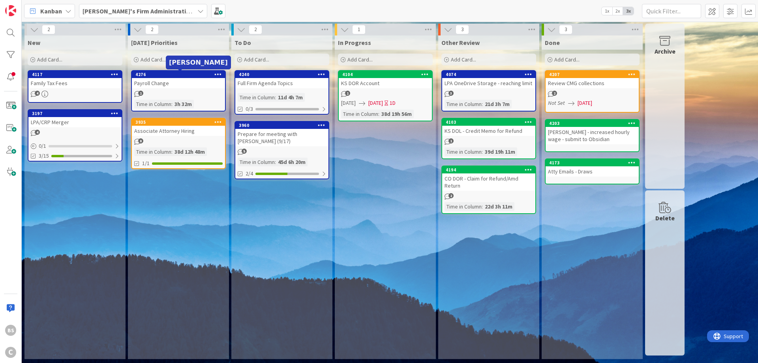  Describe the element at coordinates (42, 146) in the screenshot. I see `span: 0 / 1` at that location.